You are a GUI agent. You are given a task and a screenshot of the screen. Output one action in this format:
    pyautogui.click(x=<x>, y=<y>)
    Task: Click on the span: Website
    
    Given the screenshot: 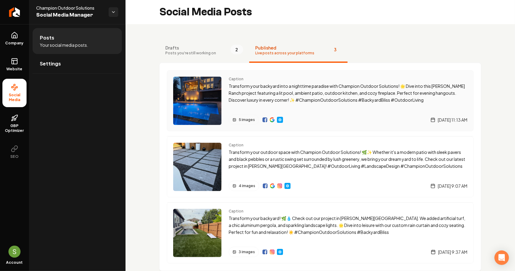 What is the action you would take?
    pyautogui.click(x=14, y=69)
    